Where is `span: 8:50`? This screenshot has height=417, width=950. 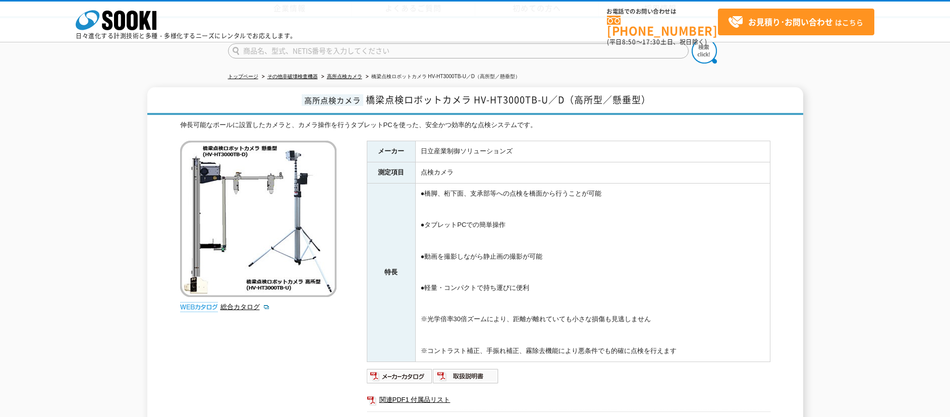 span: 8:50 is located at coordinates (629, 42).